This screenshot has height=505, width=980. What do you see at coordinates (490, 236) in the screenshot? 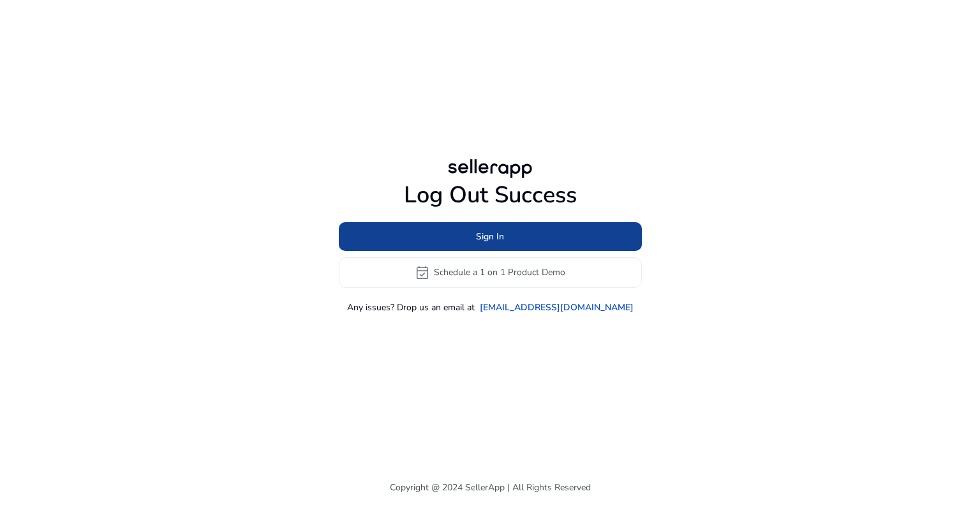
I see `button: Sign In` at bounding box center [490, 236].